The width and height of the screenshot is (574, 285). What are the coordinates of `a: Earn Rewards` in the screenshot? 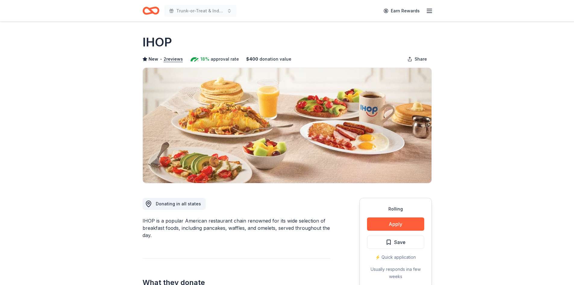 It's located at (401, 11).